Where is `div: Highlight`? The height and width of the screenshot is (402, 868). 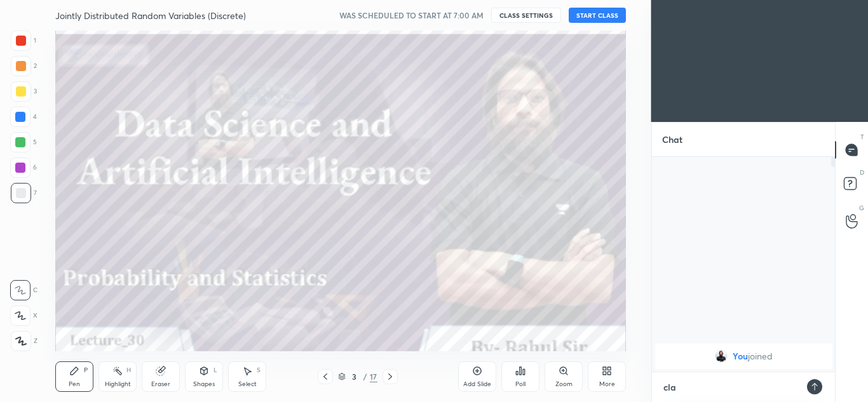 div: Highlight is located at coordinates (117, 384).